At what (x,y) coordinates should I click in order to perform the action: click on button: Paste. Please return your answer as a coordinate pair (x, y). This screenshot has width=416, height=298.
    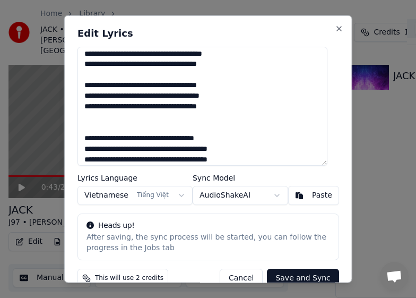
    Looking at the image, I should click on (314, 195).